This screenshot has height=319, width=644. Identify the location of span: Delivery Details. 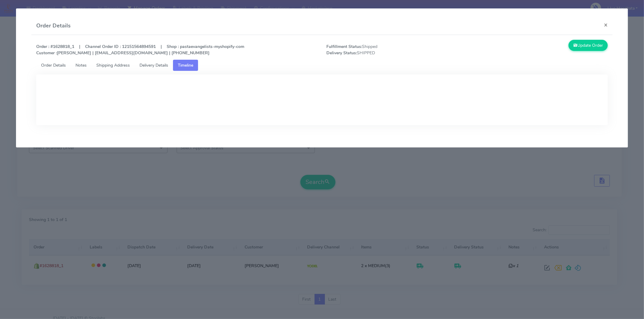
(154, 65).